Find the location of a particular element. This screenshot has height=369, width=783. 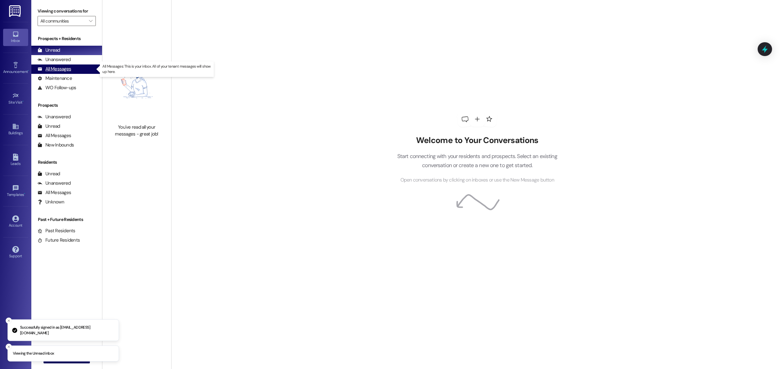

div: Unknown is located at coordinates (51, 202).